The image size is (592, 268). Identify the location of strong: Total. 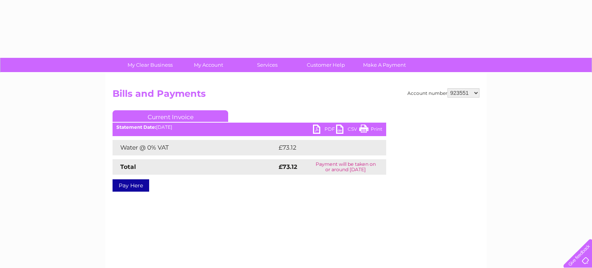
(128, 166).